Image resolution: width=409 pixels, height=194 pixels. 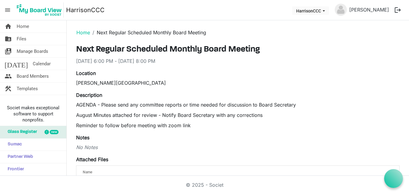 I want to click on p: AGENDA - Please send any committee reports or time needed for discussion to Board Secretary, so click(x=238, y=105).